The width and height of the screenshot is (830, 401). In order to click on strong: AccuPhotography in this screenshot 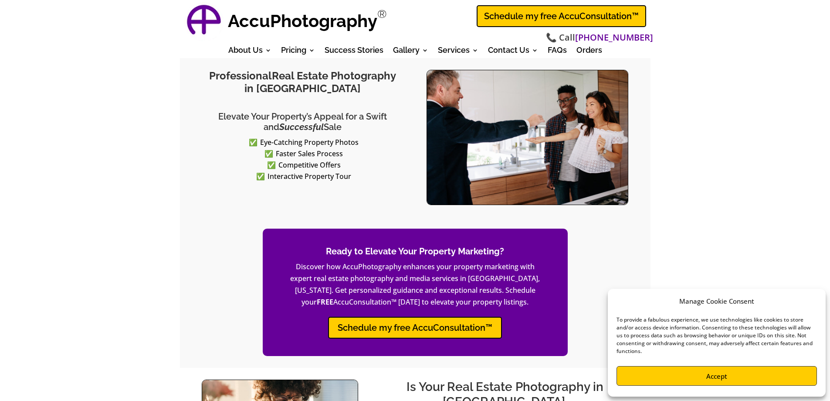, I will do `click(303, 20)`.